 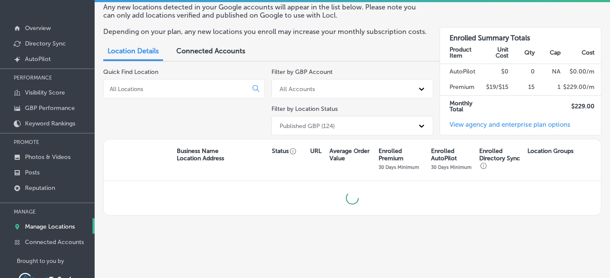 What do you see at coordinates (40, 188) in the screenshot?
I see `p: Reputation` at bounding box center [40, 188].